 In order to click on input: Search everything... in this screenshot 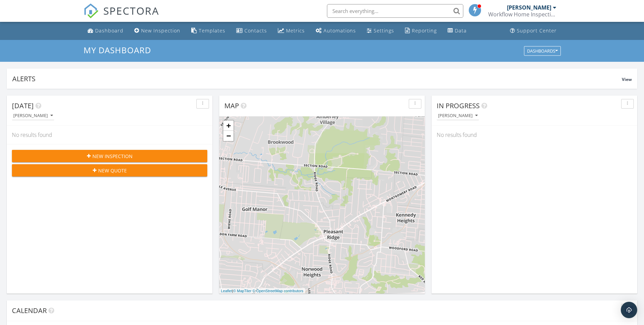, I will do `click(395, 11)`.